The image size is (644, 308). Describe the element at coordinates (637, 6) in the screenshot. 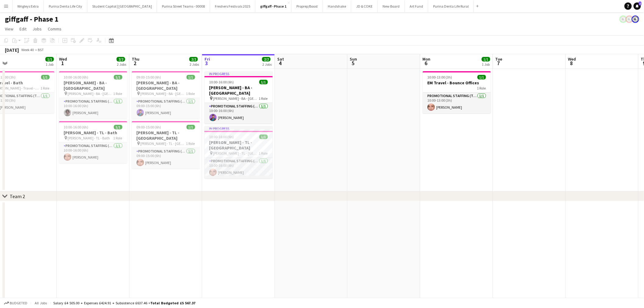

I see `a: 2` at that location.